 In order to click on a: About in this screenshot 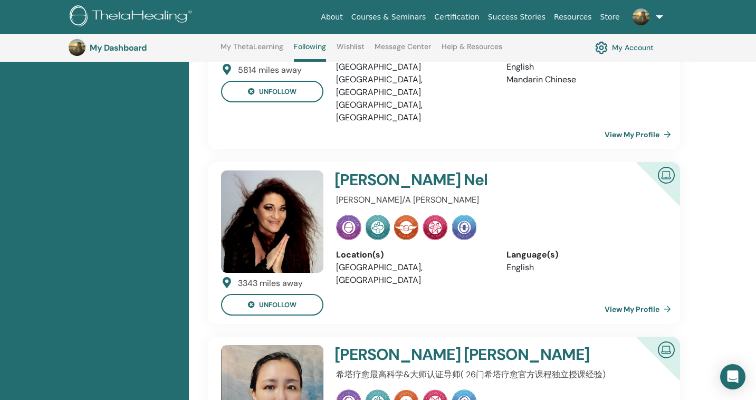, I will do `click(331, 17)`.